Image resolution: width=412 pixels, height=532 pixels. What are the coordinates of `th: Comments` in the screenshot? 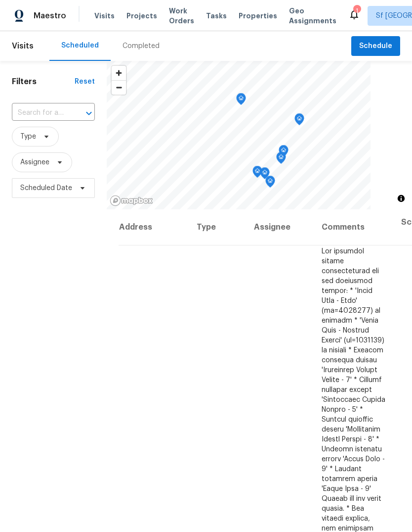 It's located at (354, 227).